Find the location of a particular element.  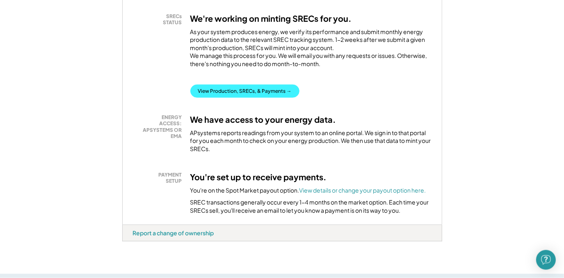

div: Open Intercom Messenger is located at coordinates (546, 260).